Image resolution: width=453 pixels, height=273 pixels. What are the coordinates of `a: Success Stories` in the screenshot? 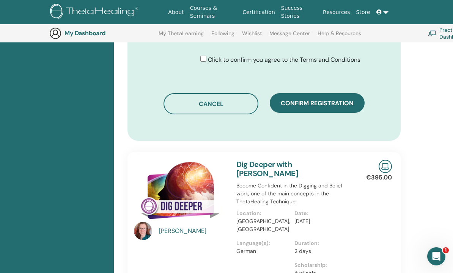 It's located at (299, 12).